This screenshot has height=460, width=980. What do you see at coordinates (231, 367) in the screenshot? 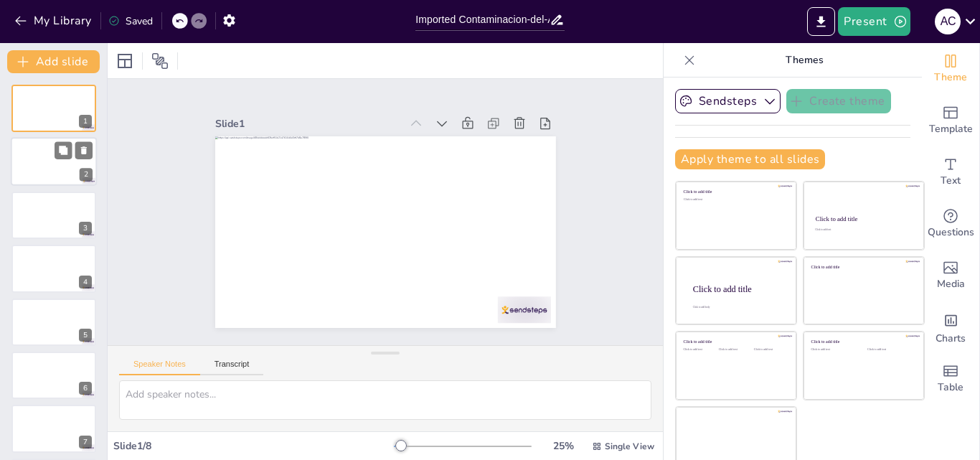
I see `button: Transcript` at bounding box center [231, 367].